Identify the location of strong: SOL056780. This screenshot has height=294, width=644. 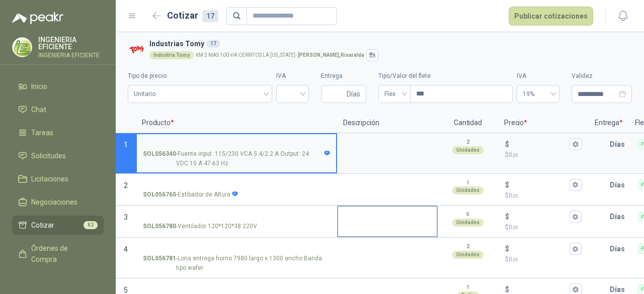
(160, 226).